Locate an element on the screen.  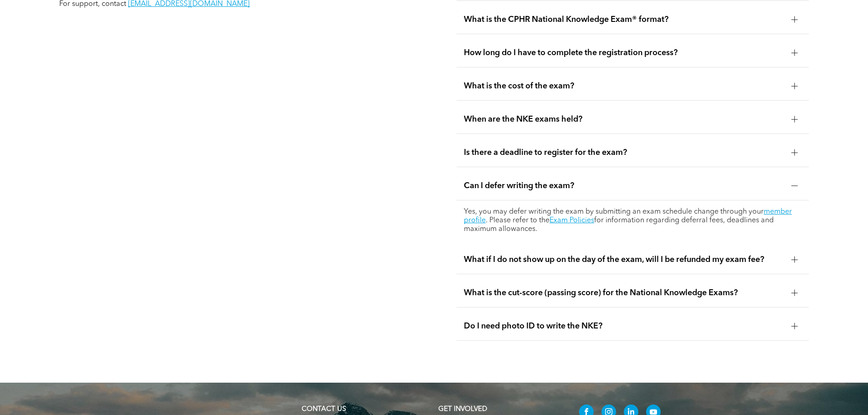
strong: CONTACT US is located at coordinates (323, 409).